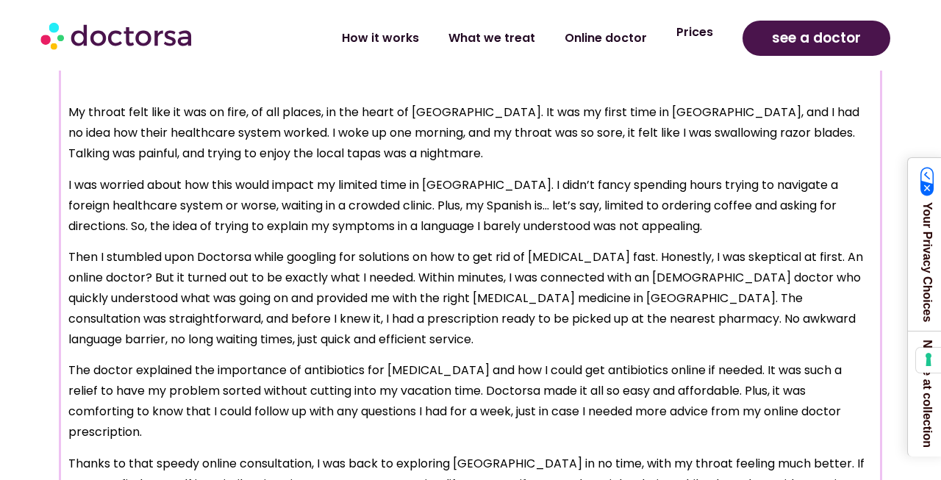  Describe the element at coordinates (928, 360) in the screenshot. I see `button: Your consent preferences for tracking technologies` at that location.